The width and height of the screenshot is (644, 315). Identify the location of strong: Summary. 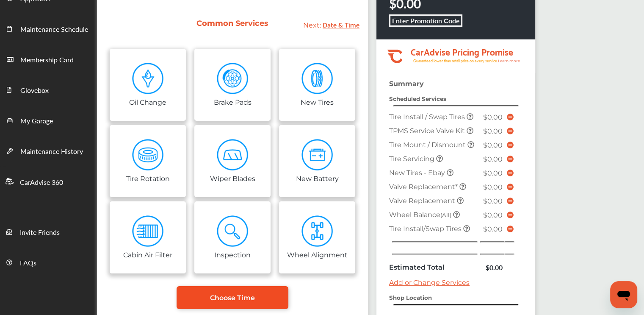
(406, 84).